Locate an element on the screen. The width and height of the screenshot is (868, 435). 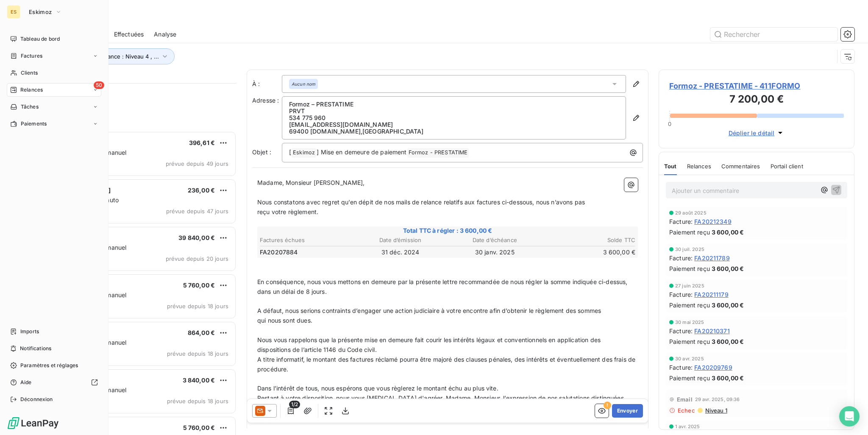
th: Date d’échéance is located at coordinates (495, 240).